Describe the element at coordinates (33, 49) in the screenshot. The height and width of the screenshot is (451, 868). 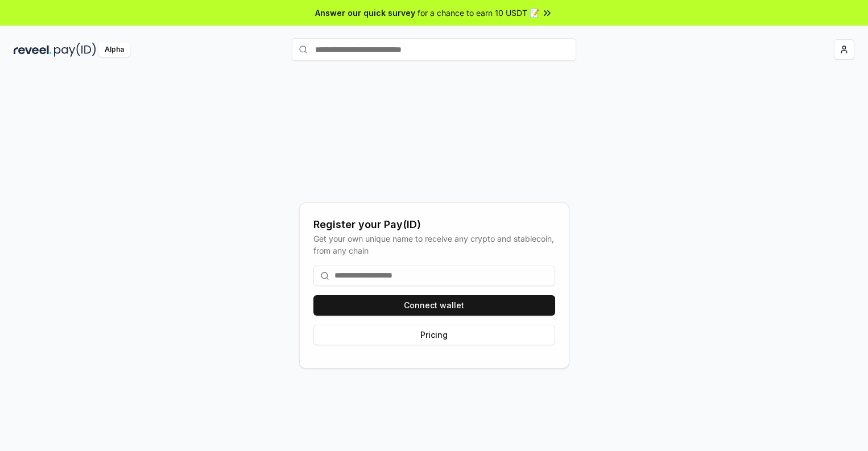
I see `img: reveel_dark` at that location.